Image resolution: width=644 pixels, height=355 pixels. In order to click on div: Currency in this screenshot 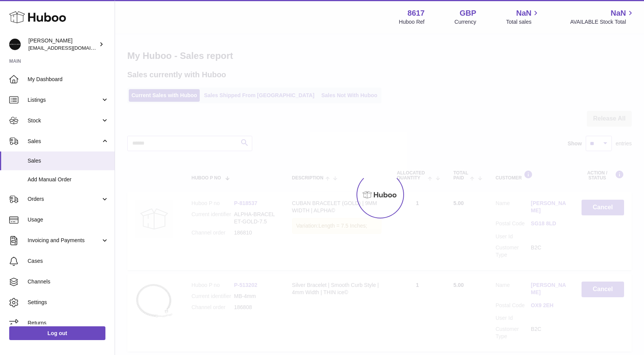, I will do `click(465, 22)`.